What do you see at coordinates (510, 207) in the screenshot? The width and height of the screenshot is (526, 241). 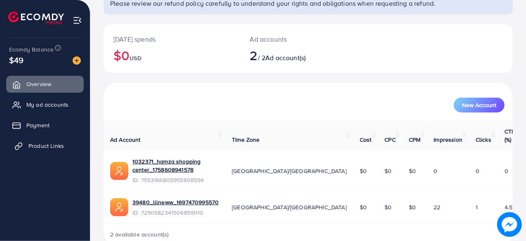 I see `span: 4.55` at bounding box center [510, 207].